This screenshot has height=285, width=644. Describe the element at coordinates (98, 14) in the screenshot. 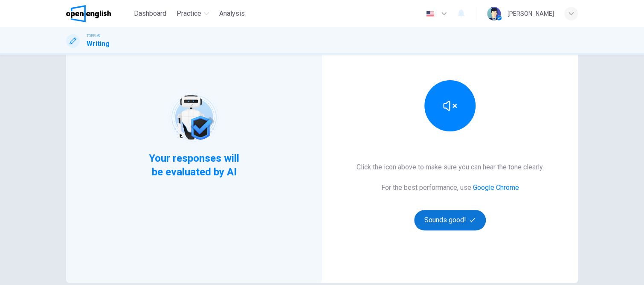

I see `a: OpenEnglish logo` at that location.